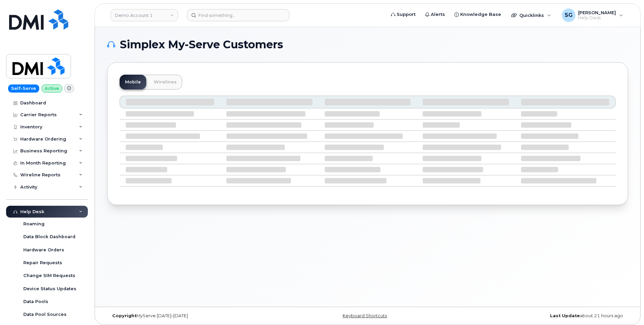  Describe the element at coordinates (565, 316) in the screenshot. I see `strong: Last Update` at that location.